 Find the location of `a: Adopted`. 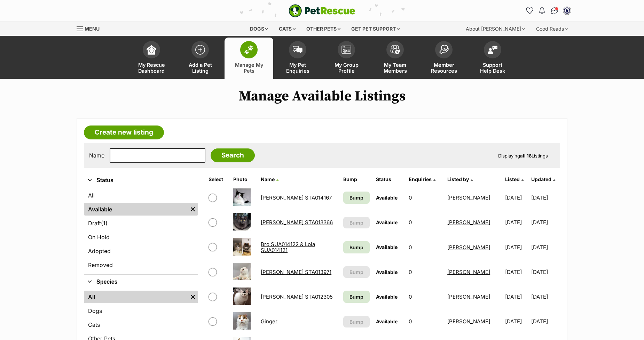

a: Adopted is located at coordinates (141, 251).